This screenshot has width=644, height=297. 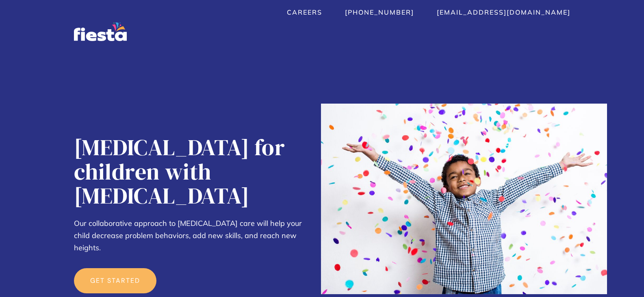 I want to click on a: Careers, so click(x=305, y=12).